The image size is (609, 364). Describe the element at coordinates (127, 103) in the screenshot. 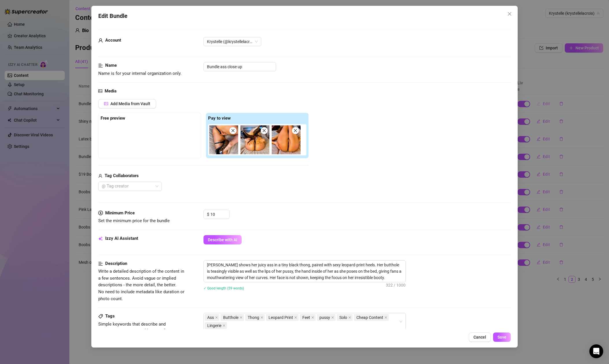

I see `button: Add Media from Vault` at that location.